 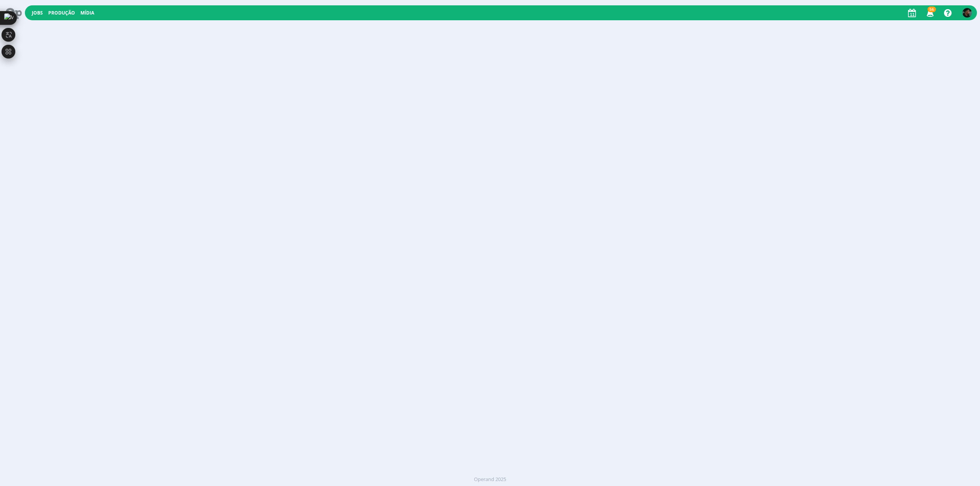 What do you see at coordinates (930, 13) in the screenshot?
I see `button: 56` at bounding box center [930, 13].